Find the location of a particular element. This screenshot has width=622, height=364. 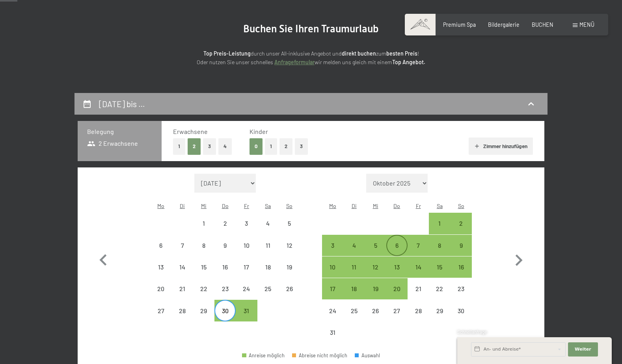

strong: Top Preis-Leistung is located at coordinates (227, 53).